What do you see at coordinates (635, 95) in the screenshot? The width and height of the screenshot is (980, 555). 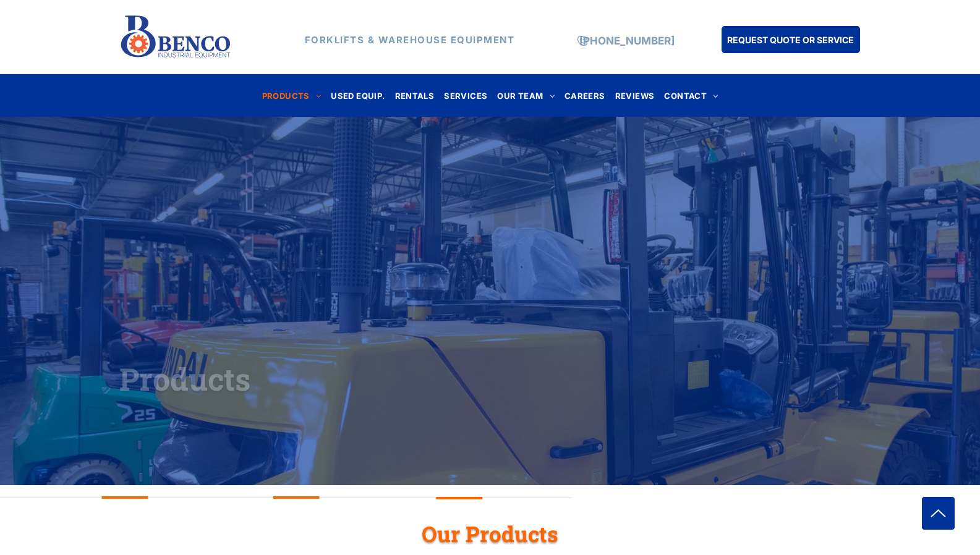 I see `a: REVIEWS` at bounding box center [635, 95].